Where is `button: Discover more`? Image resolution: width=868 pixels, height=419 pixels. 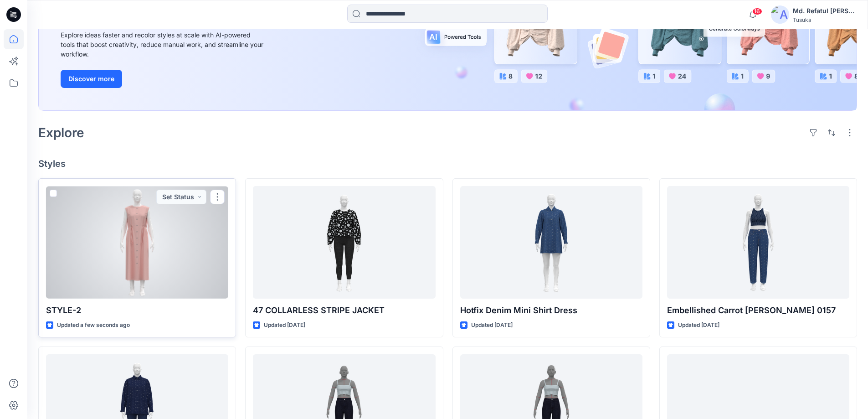
button: Discover more is located at coordinates (91, 79).